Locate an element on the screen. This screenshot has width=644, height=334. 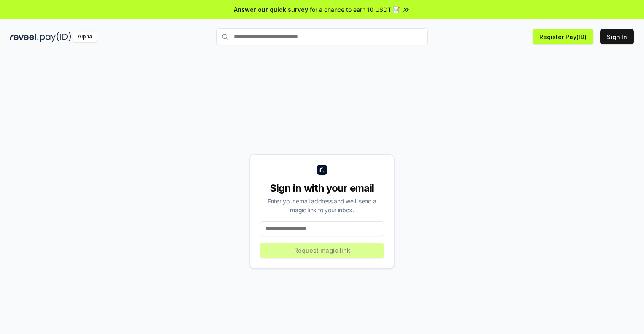
div: Enter your email address and we’ll send a magic link to your inbox. is located at coordinates (322, 206).